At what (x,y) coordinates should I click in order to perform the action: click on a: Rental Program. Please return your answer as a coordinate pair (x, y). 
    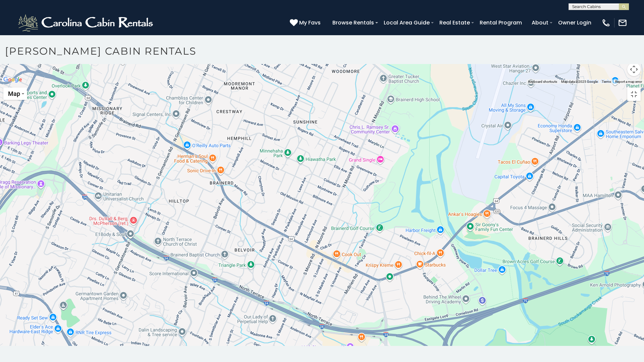
    Looking at the image, I should click on (501, 22).